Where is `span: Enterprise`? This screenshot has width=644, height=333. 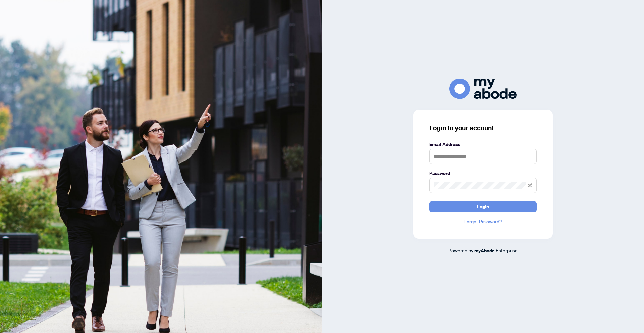 span: Enterprise is located at coordinates (507, 250).